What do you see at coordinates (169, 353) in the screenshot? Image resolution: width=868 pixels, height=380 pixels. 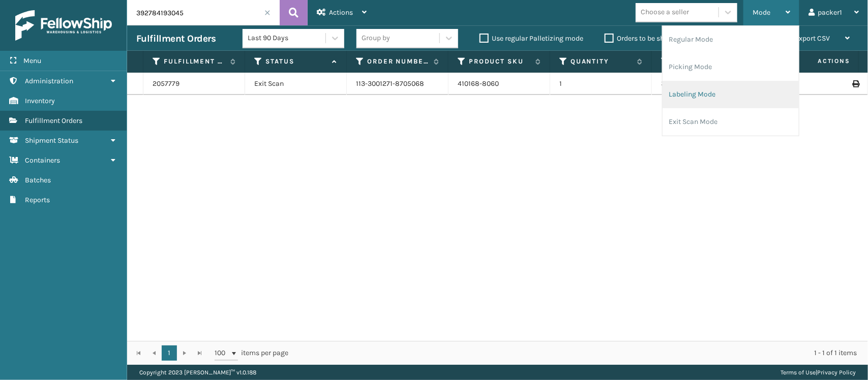 I see `a: 1` at bounding box center [169, 353].